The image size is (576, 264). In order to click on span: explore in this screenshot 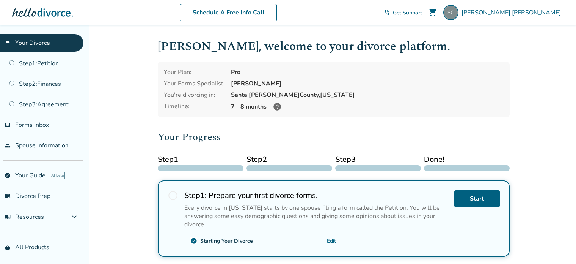, I will do `click(8, 175)`.